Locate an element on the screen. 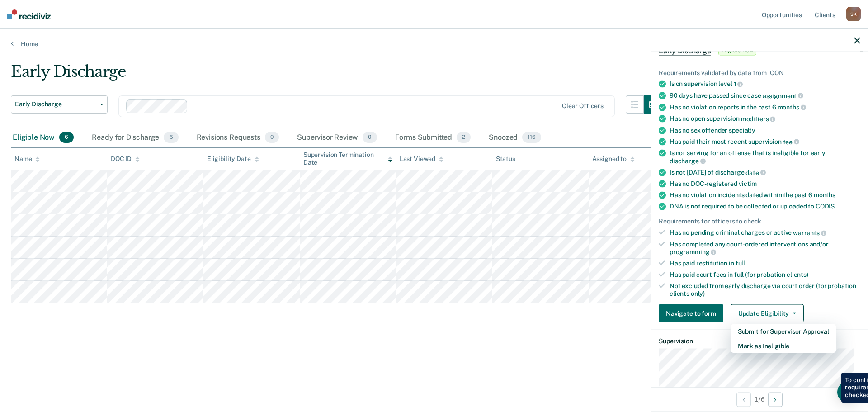  div: Has no violation incidents dated within the past 6 is located at coordinates (765, 195).